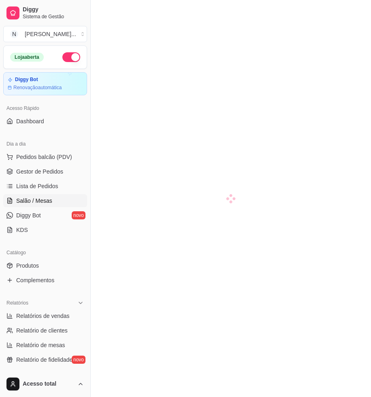 This screenshot has width=371, height=397. Describe the element at coordinates (53, 10) in the screenshot. I see `span: Diggy` at that location.